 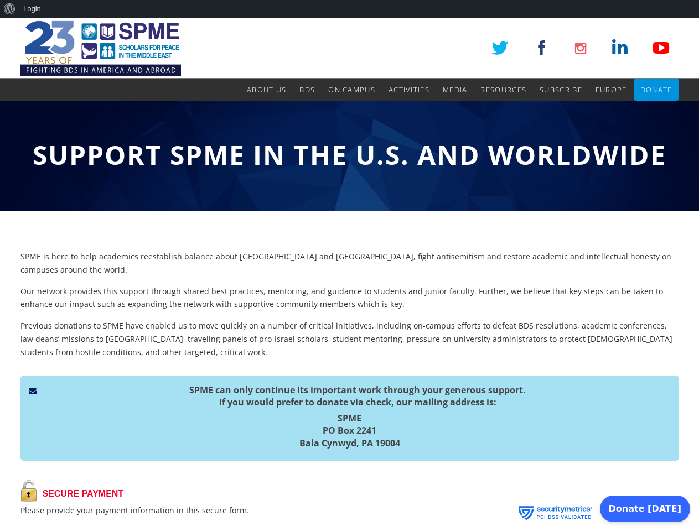 What do you see at coordinates (307, 90) in the screenshot?
I see `a: BDS` at bounding box center [307, 90].